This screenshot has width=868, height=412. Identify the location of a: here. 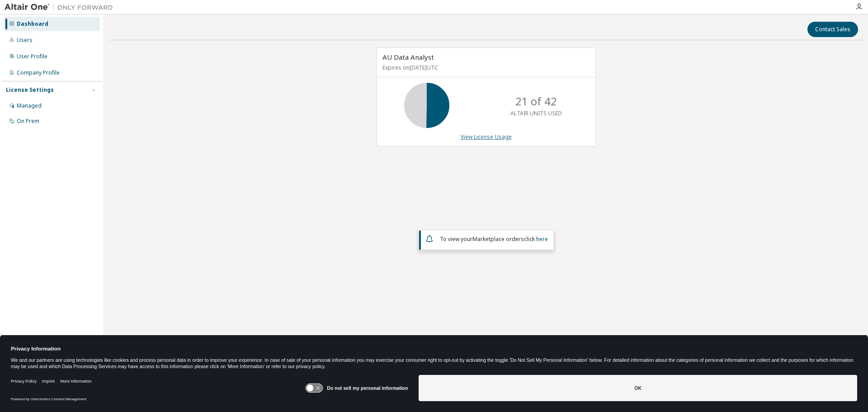
(542, 239).